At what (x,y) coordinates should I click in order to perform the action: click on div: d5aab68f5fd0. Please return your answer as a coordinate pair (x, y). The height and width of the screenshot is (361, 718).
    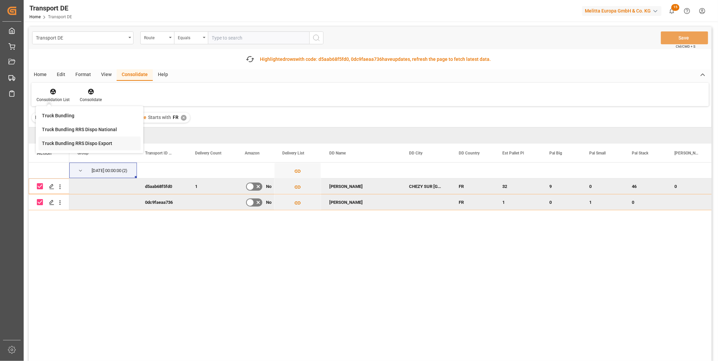
    Looking at the image, I should click on (162, 186).